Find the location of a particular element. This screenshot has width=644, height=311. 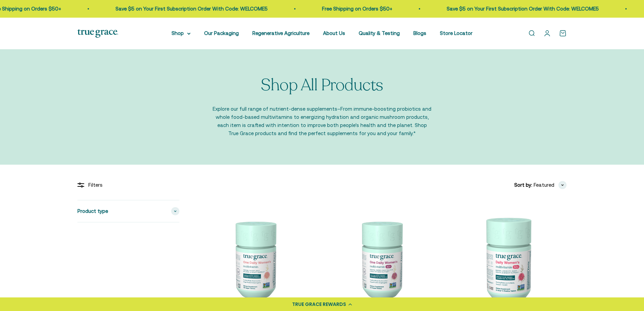

a: Quality & Testing is located at coordinates (379, 33).